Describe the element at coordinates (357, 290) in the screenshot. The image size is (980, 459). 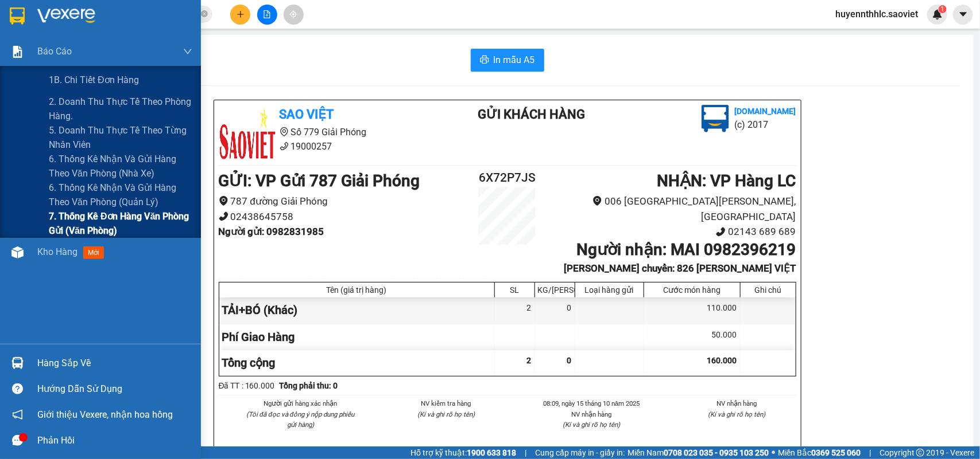
I see `div: Tên (giá trị hàng)` at that location.